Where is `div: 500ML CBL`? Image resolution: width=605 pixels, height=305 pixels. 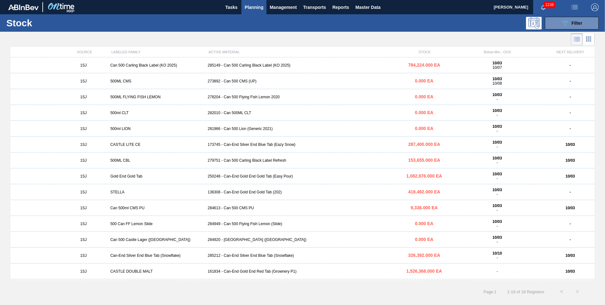 div: 500ML CBL is located at coordinates (157, 160).